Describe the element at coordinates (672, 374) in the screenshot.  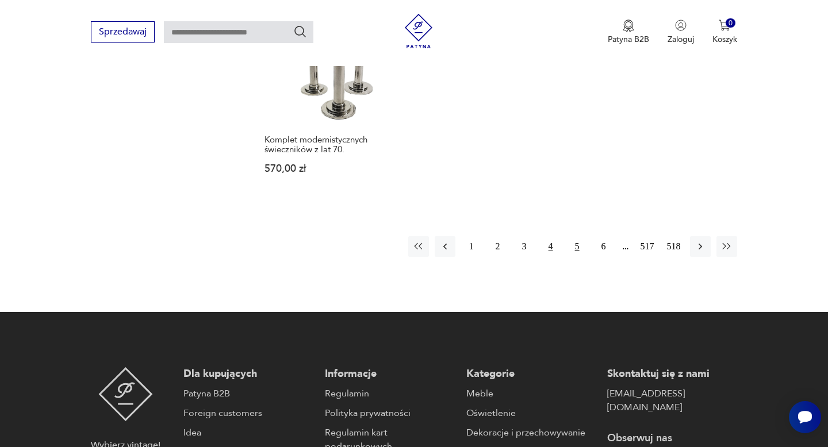
I see `p: Skontaktuj się z nami` at that location.